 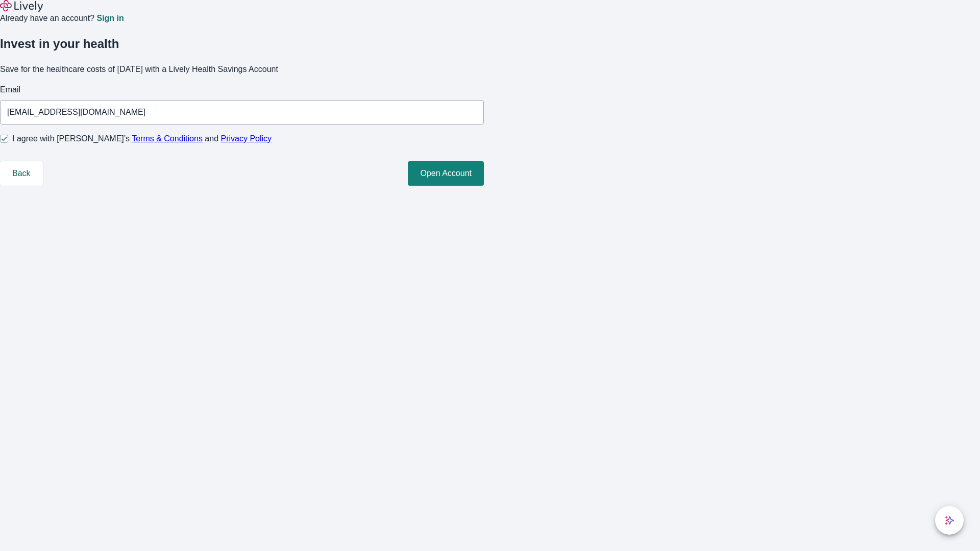 What do you see at coordinates (246, 138) in the screenshot?
I see `a: Privacy Policy` at bounding box center [246, 138].